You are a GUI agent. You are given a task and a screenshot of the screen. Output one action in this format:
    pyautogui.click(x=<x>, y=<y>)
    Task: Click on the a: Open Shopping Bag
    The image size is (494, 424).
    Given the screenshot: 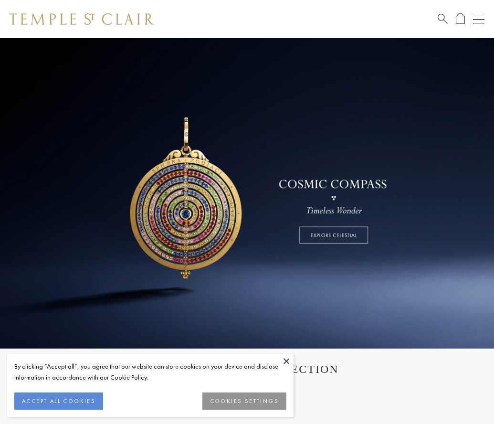 What is the action you would take?
    pyautogui.click(x=460, y=19)
    